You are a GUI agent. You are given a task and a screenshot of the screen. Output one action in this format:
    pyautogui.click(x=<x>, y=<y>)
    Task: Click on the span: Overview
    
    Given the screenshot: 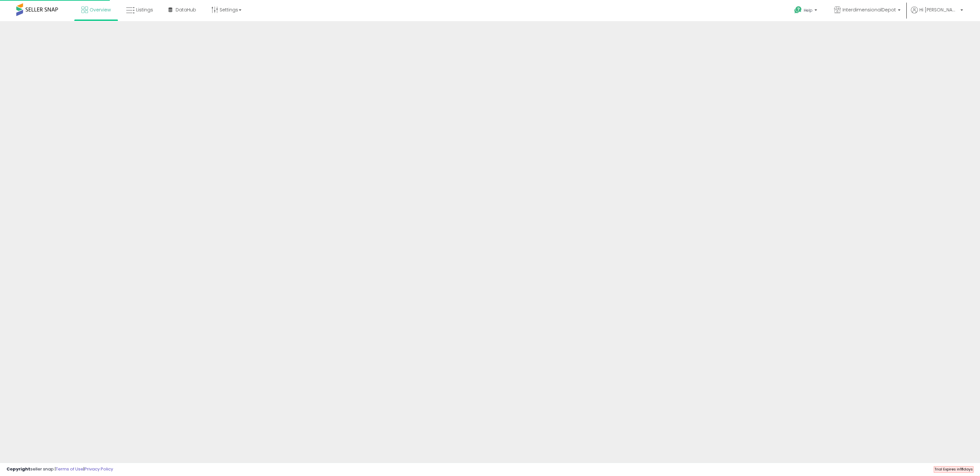 What is the action you would take?
    pyautogui.click(x=100, y=9)
    